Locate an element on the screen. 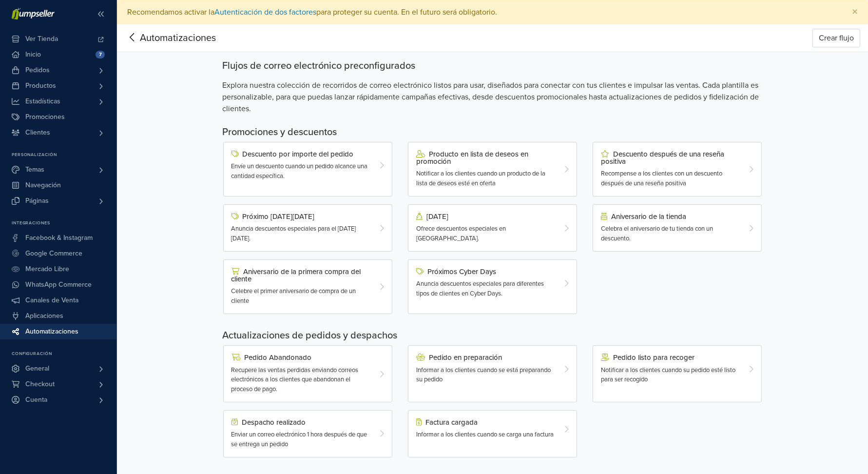 The height and width of the screenshot is (474, 868). span: Promociones is located at coordinates (45, 117).